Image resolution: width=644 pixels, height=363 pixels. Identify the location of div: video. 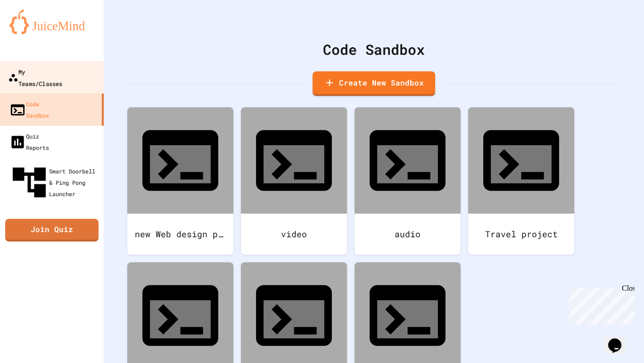
(294, 234).